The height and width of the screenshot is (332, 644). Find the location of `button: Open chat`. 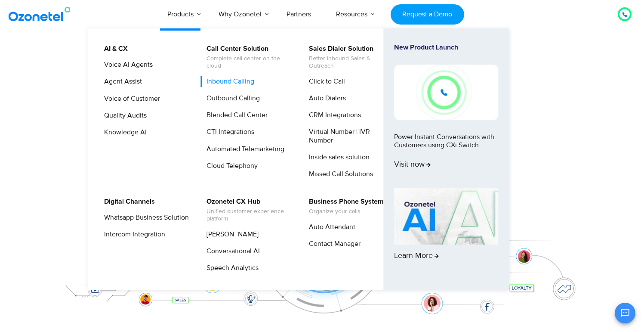

button: Open chat is located at coordinates (625, 313).